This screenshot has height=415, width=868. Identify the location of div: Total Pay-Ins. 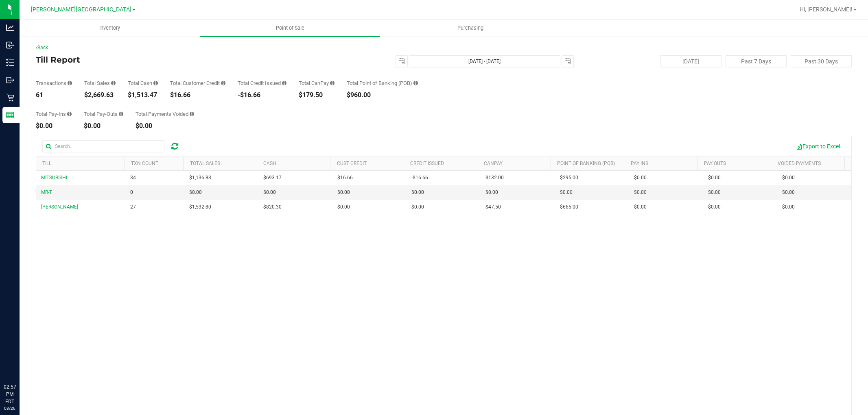
(54, 114).